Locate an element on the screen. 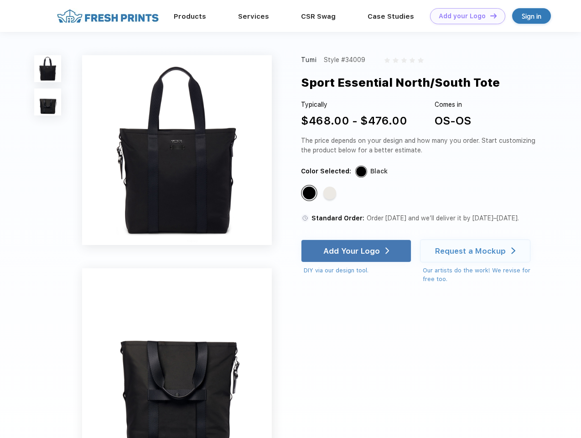  div: Color Selected: is located at coordinates (326, 171).